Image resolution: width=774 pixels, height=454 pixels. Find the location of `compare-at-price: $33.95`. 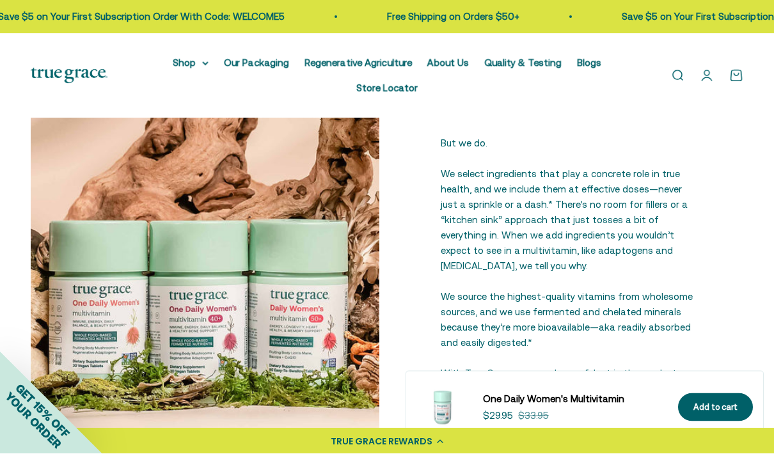

compare-at-price: $33.95 is located at coordinates (533, 416).